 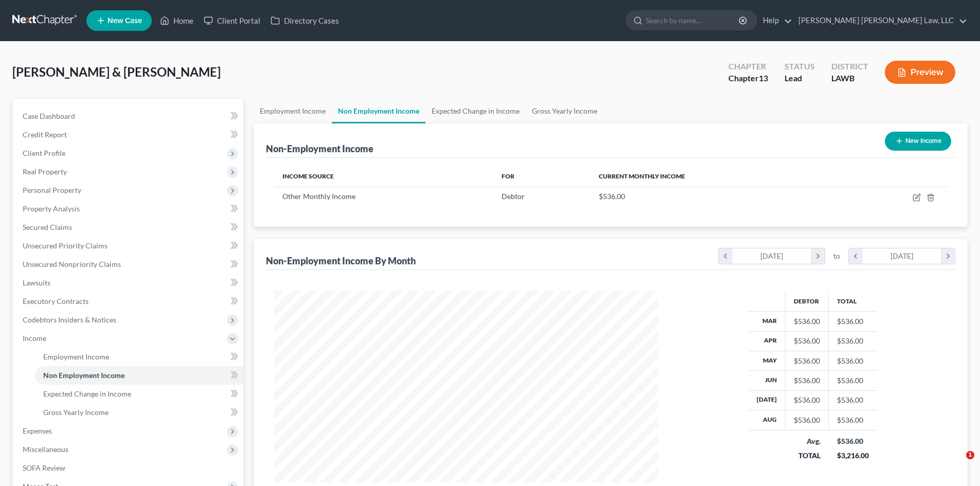 I want to click on span: Personal Property, so click(x=52, y=190).